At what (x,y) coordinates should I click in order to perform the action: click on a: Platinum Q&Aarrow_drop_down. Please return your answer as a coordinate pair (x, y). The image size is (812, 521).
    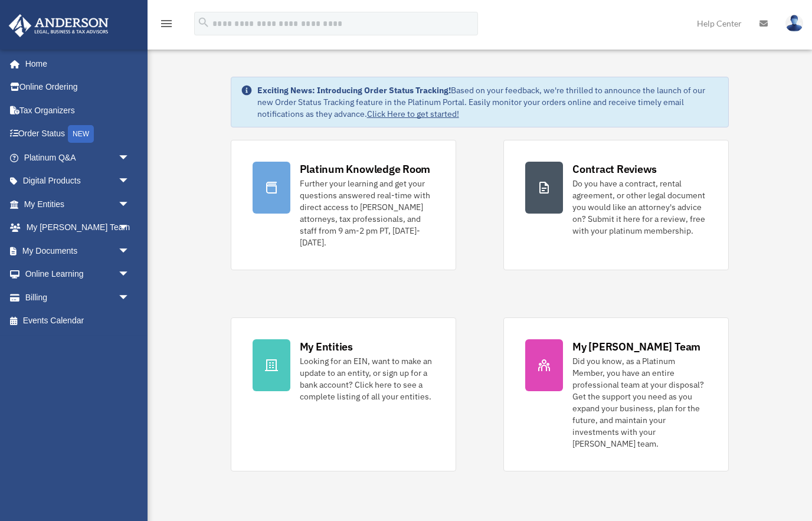
    Looking at the image, I should click on (78, 157).